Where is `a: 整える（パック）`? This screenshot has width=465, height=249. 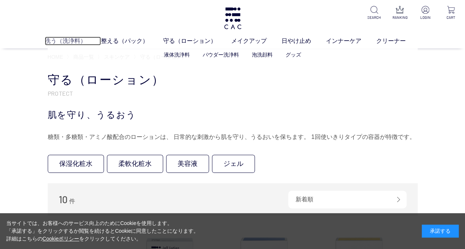
a: 整える（パック） is located at coordinates (132, 41).